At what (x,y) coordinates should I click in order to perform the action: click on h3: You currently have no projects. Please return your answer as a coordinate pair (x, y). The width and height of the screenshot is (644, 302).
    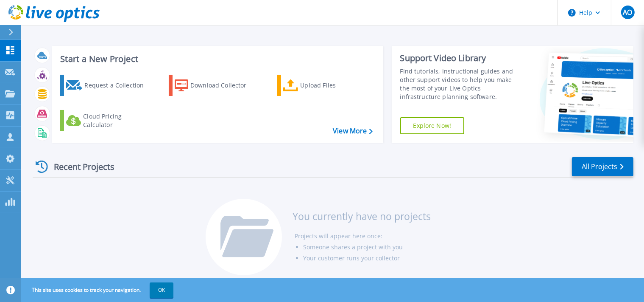
    Looking at the image, I should click on (362, 216).